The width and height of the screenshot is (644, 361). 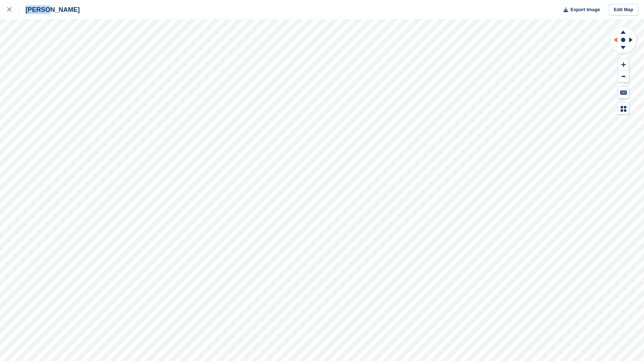 I want to click on button: Keyboard Shortcuts, so click(x=624, y=92).